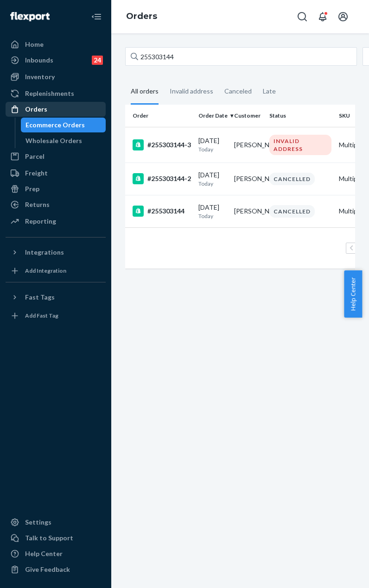 The height and width of the screenshot is (588, 369). Describe the element at coordinates (36, 173) in the screenshot. I see `div: Freight` at that location.